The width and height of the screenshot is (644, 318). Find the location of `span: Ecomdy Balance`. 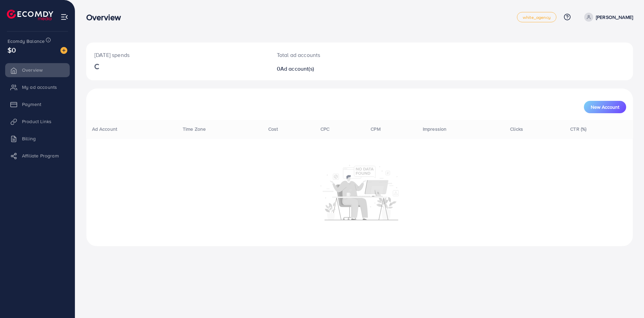

span: Ecomdy Balance is located at coordinates (26, 41).